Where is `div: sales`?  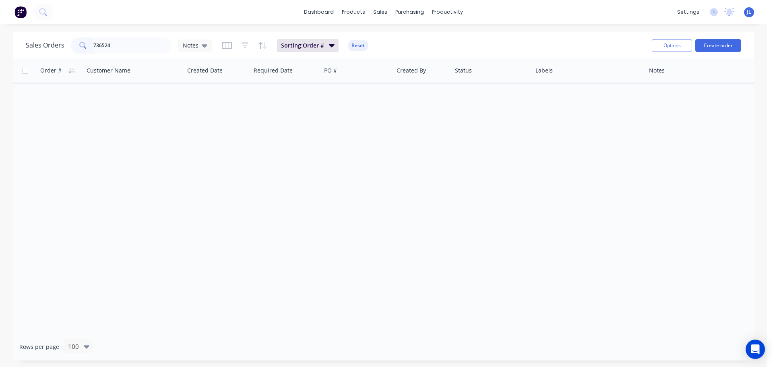 div: sales is located at coordinates (380, 12).